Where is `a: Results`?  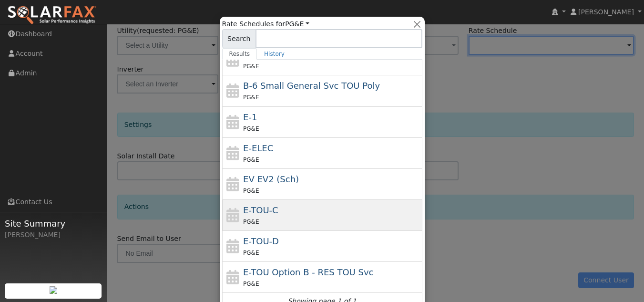
a: Results is located at coordinates (240, 54).